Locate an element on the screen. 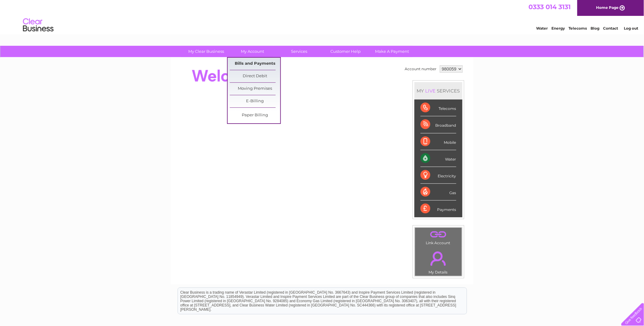 Image resolution: width=644 pixels, height=326 pixels. a: Direct Debit is located at coordinates (255, 76).